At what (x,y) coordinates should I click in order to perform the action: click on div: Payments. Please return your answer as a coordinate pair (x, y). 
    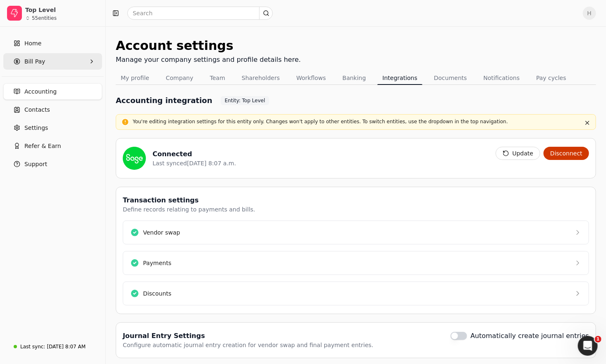
    Looking at the image, I should click on (157, 264).